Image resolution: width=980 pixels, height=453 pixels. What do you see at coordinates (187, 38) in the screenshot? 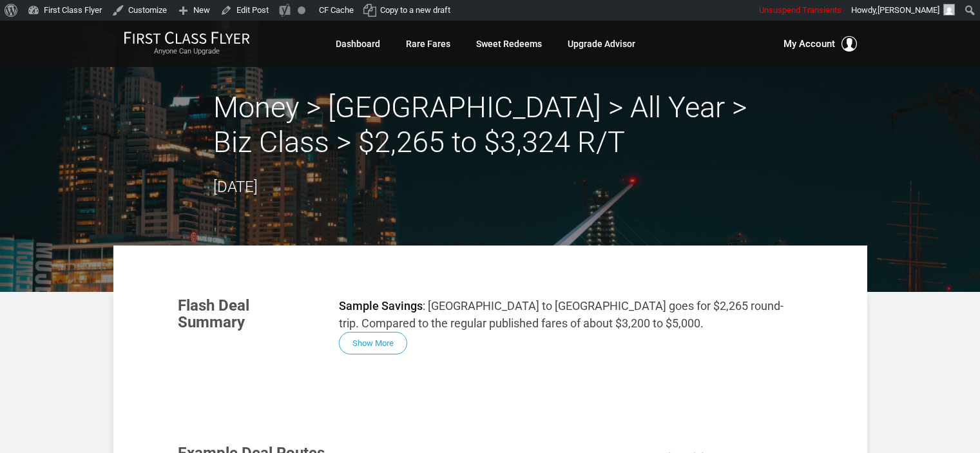
I see `img: First Class Flyer` at bounding box center [187, 38].